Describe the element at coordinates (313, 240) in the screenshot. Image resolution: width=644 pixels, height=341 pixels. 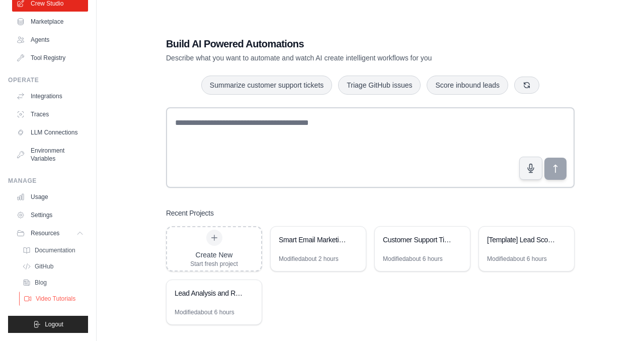
I see `div: Smart Email Marketing Automation` at that location.